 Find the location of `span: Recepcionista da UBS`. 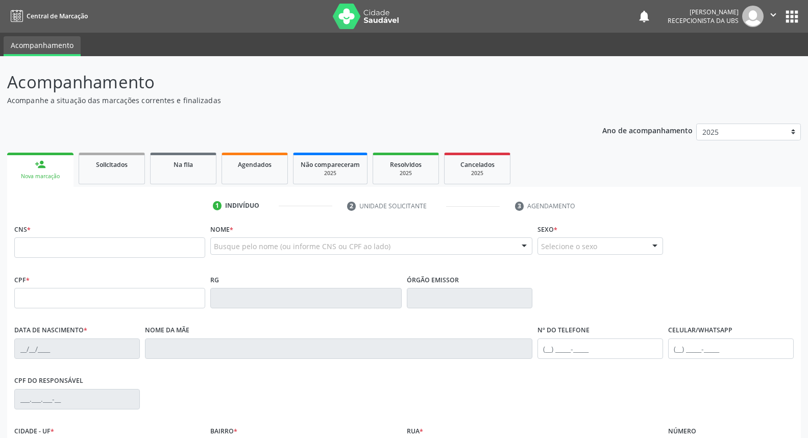

span: Recepcionista da UBS is located at coordinates (703, 20).